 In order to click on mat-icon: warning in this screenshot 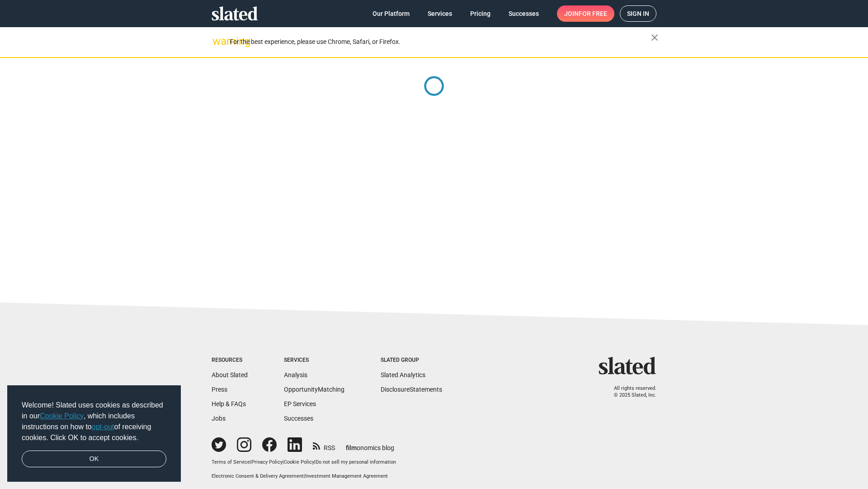, I will do `click(218, 41)`.